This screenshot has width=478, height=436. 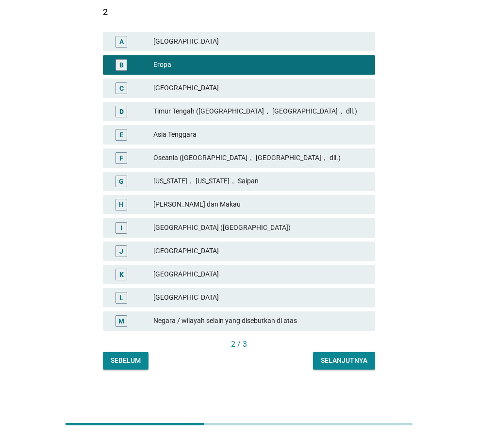 I want to click on button: Sebelum, so click(x=126, y=361).